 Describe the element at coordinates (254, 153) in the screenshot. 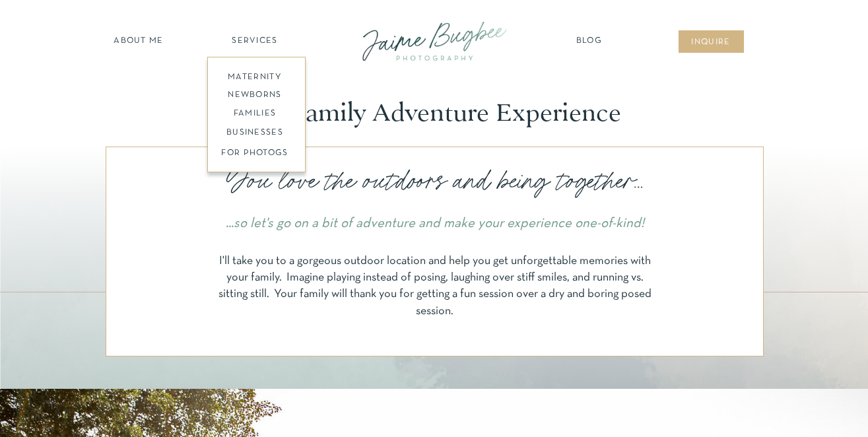

I see `nav: FOR PHOTOGS` at that location.